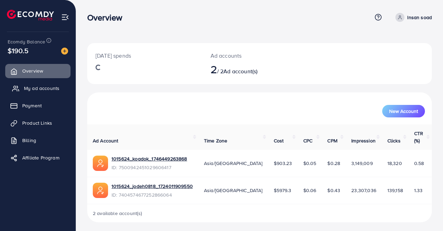 Image resolution: width=443 pixels, height=231 pixels. I want to click on a: logo, so click(30, 15).